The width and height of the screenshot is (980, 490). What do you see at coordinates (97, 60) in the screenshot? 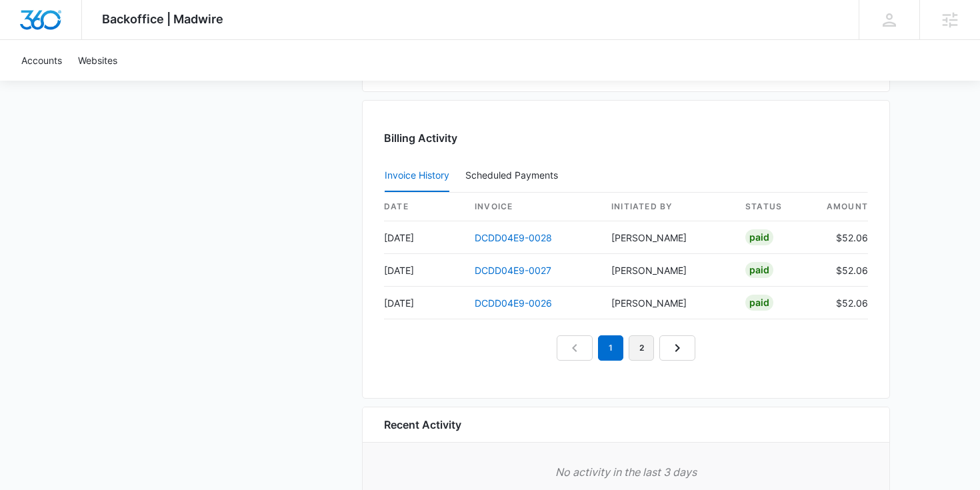
I see `a: Websites` at bounding box center [97, 60].